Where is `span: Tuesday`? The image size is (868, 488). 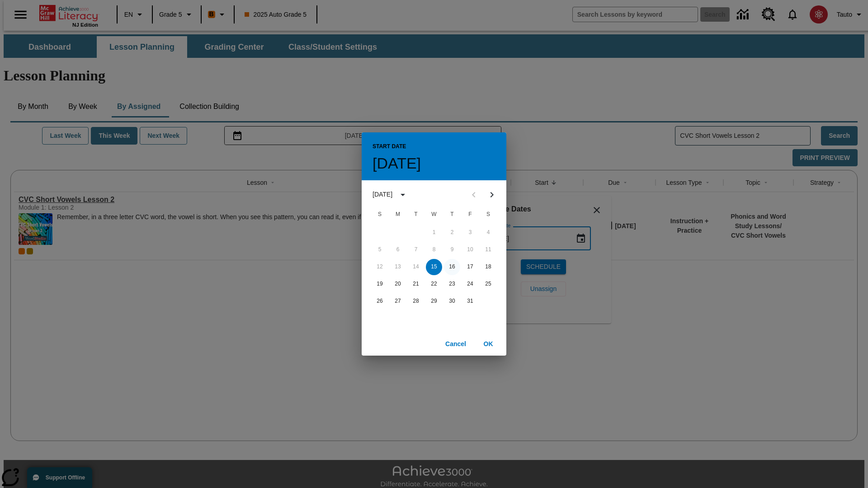 span: Tuesday is located at coordinates (416, 215).